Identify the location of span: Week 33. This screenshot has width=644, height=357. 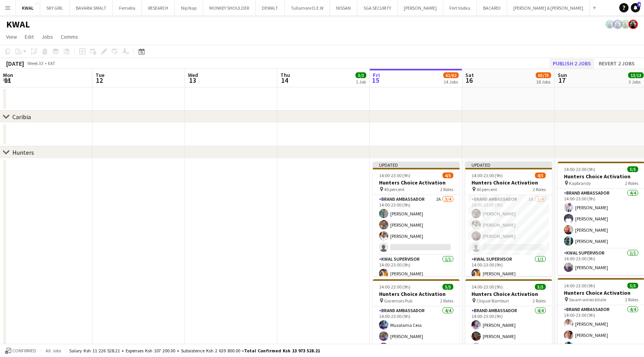
(35, 63).